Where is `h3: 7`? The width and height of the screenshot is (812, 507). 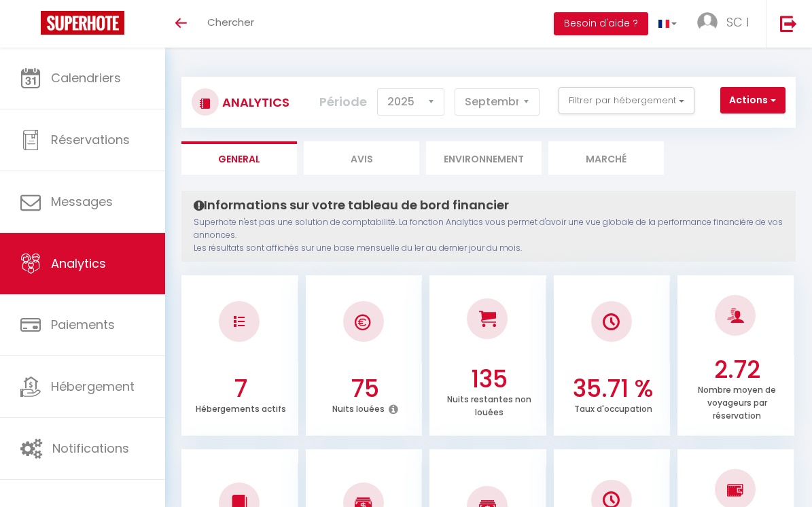 h3: 7 is located at coordinates (241, 389).